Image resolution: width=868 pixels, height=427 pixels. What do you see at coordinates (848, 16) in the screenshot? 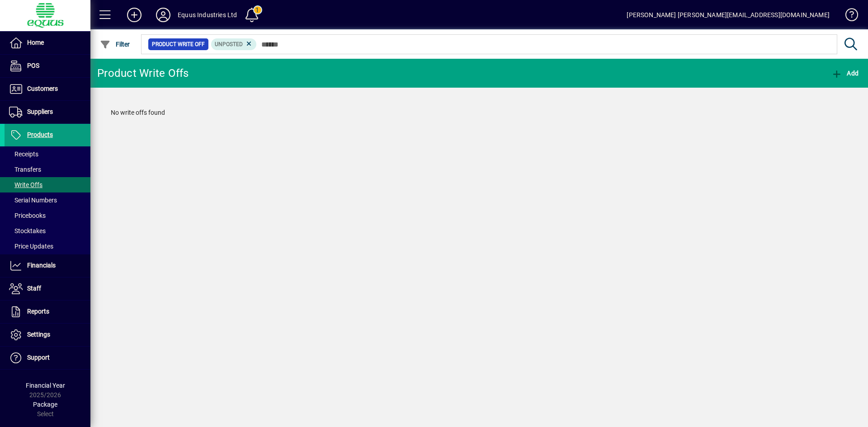
I see `a: Knowledge Base` at bounding box center [848, 16].